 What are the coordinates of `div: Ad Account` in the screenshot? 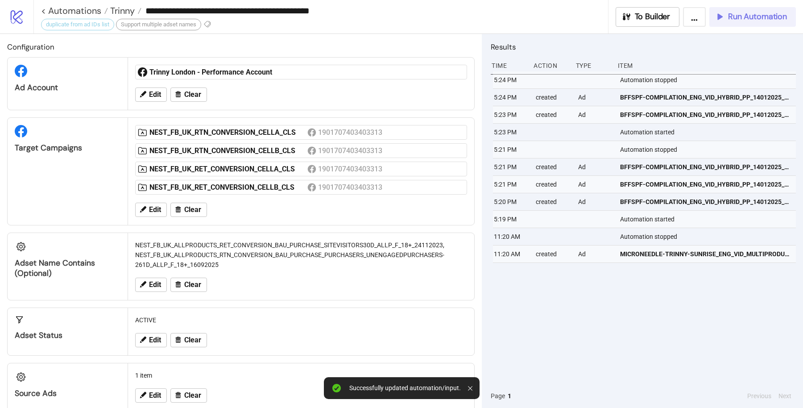 It's located at (67, 87).